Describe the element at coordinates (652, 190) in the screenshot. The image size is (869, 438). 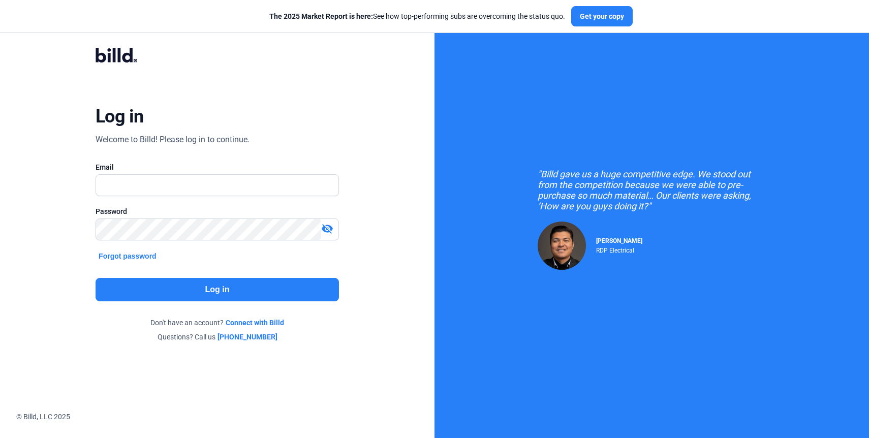
I see `div: "Billd gave us a huge competitive edge. We stood out from the competition because we were able to...` at that location.